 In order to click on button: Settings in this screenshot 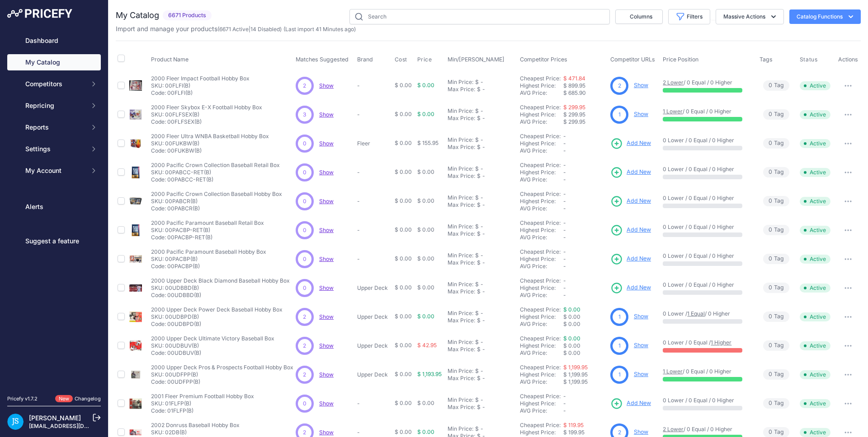, I will do `click(54, 149)`.